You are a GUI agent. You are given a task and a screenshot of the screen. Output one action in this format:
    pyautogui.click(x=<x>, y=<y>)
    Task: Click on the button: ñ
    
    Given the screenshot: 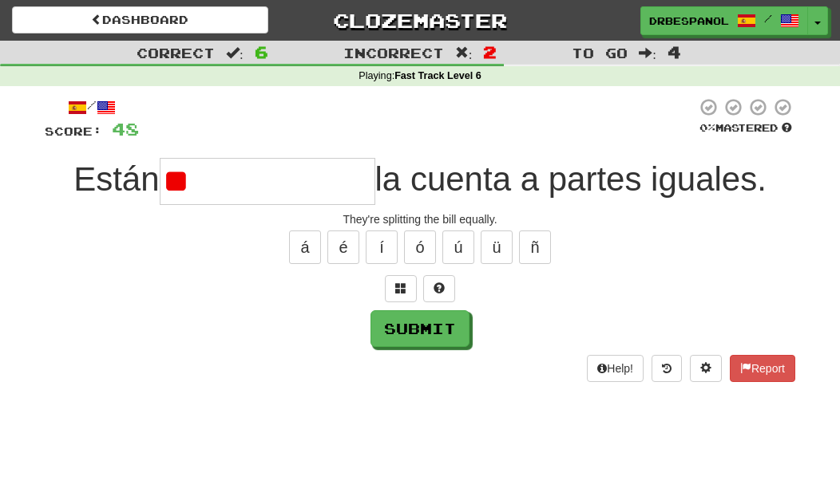 What is the action you would take?
    pyautogui.click(x=535, y=247)
    